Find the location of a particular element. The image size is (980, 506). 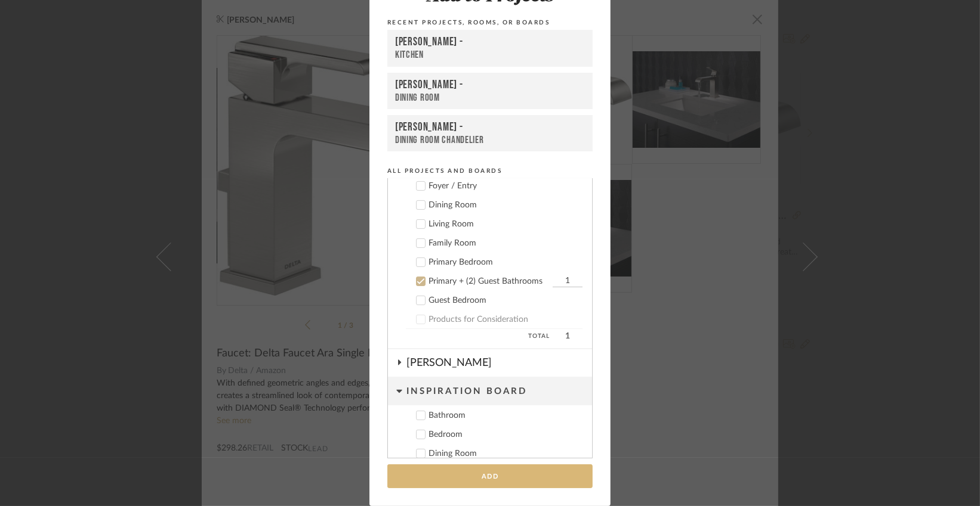

button: Add is located at coordinates (490, 477).